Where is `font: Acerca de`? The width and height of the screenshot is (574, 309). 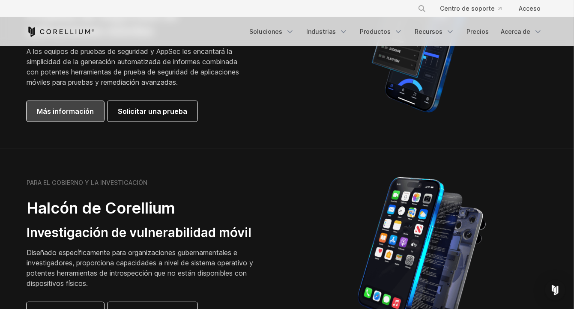 font: Acerca de is located at coordinates (515, 31).